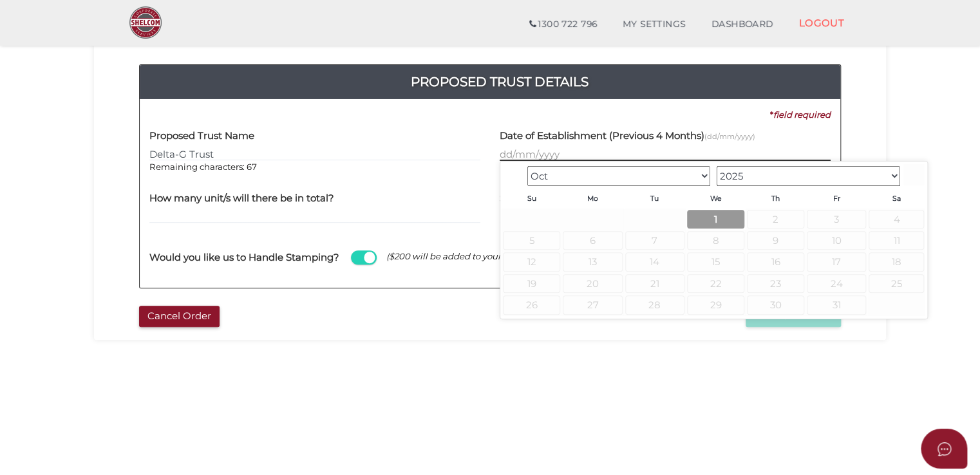 The image size is (980, 475). Describe the element at coordinates (715, 305) in the screenshot. I see `span: 29` at that location.